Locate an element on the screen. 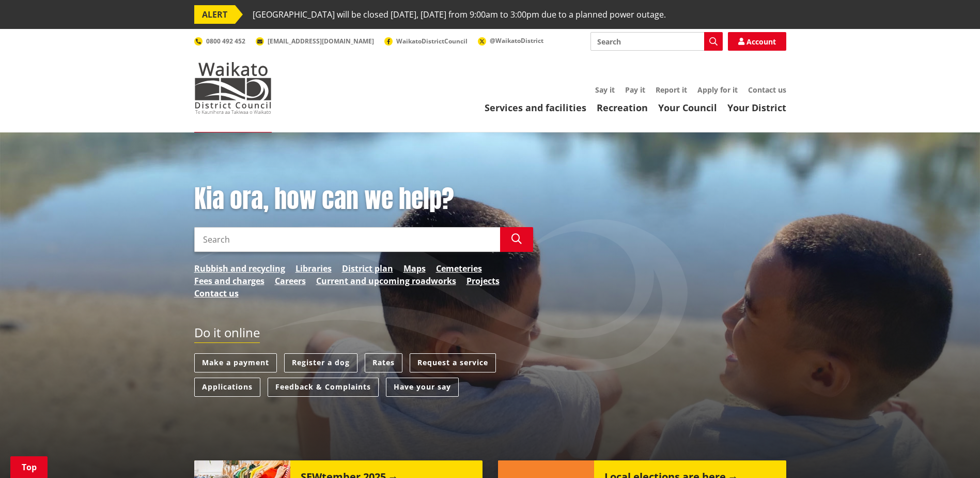 Image resolution: width=980 pixels, height=478 pixels. a: Pay it is located at coordinates (635, 89).